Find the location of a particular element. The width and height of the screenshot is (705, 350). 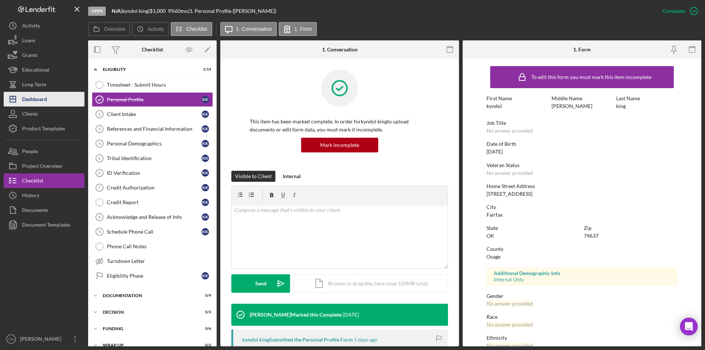

div: Documents is located at coordinates (35, 211).